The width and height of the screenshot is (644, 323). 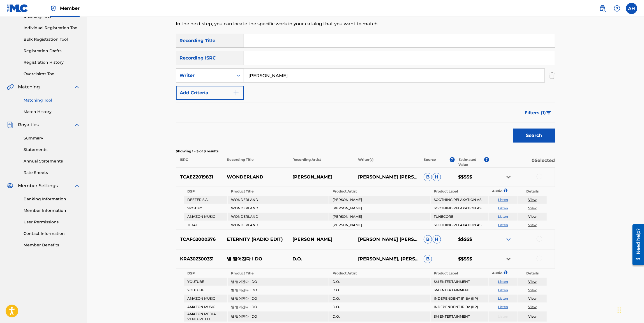 What do you see at coordinates (632, 9) in the screenshot?
I see `div: User Menu` at bounding box center [632, 9].